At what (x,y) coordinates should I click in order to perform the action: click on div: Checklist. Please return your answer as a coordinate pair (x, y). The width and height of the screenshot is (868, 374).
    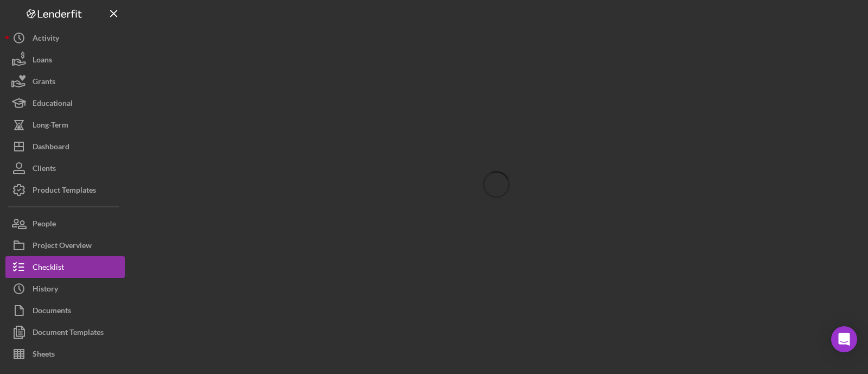
    Looking at the image, I should click on (48, 268).